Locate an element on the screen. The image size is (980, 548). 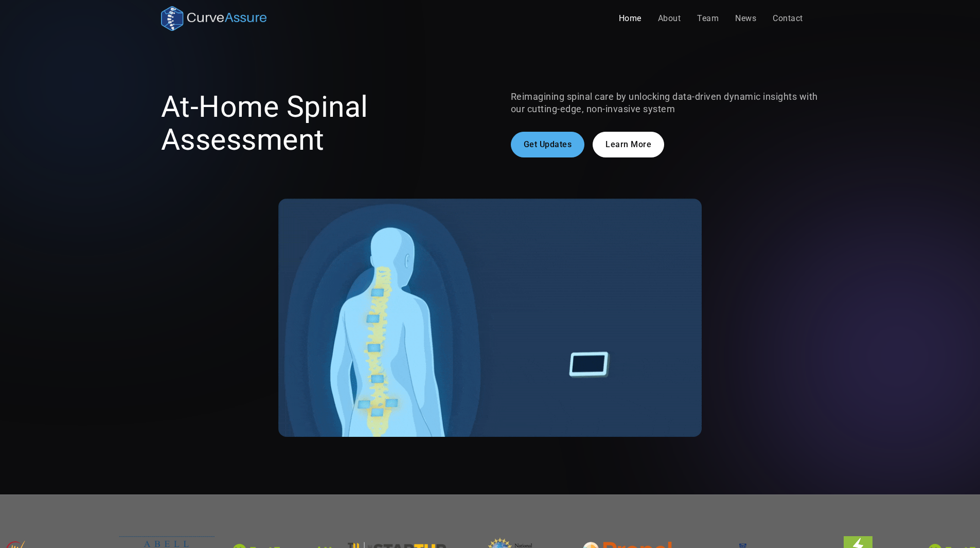
a: Team is located at coordinates (708, 19).